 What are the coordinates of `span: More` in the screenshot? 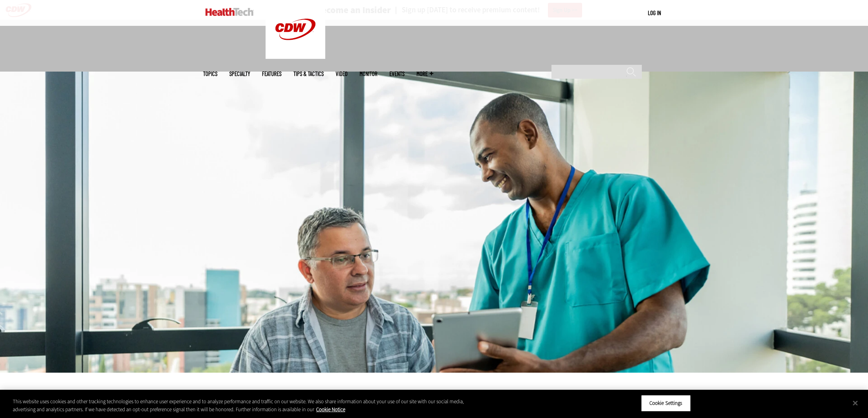 It's located at (425, 73).